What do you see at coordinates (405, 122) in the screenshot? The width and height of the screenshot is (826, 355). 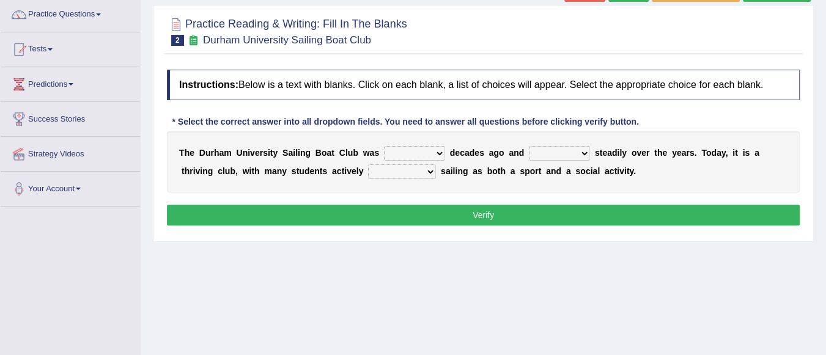 I see `div: * Select the correct answer into all dropdown fields. You need to answer all questions before cli...` at bounding box center [405, 122].